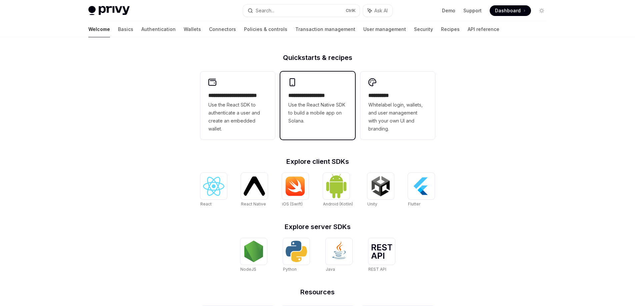 The height and width of the screenshot is (306, 635). Describe the element at coordinates (384, 29) in the screenshot. I see `a: User management` at that location.